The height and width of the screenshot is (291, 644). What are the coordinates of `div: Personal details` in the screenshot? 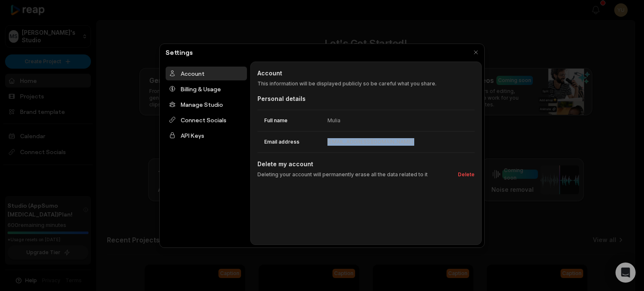 It's located at (366, 98).